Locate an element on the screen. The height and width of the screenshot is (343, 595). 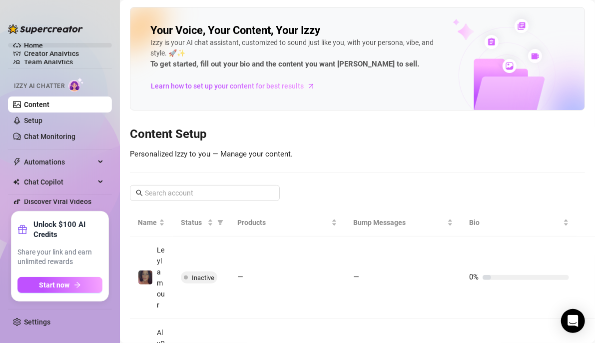
span: Bump Messages is located at coordinates (399, 222).